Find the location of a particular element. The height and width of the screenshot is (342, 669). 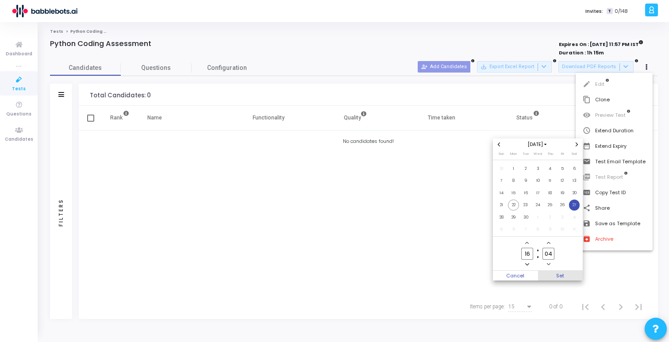

span: Tue is located at coordinates (526, 154).